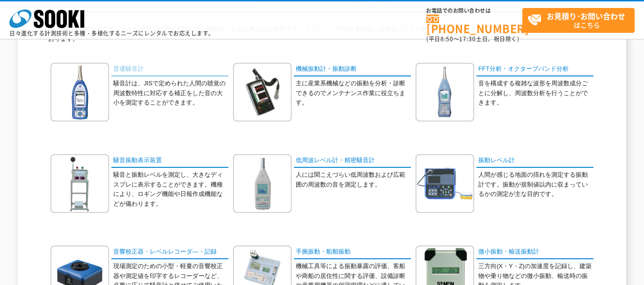 This screenshot has height=285, width=644. What do you see at coordinates (353, 69) in the screenshot?
I see `a: 機械振動計・振動診断` at bounding box center [353, 69].